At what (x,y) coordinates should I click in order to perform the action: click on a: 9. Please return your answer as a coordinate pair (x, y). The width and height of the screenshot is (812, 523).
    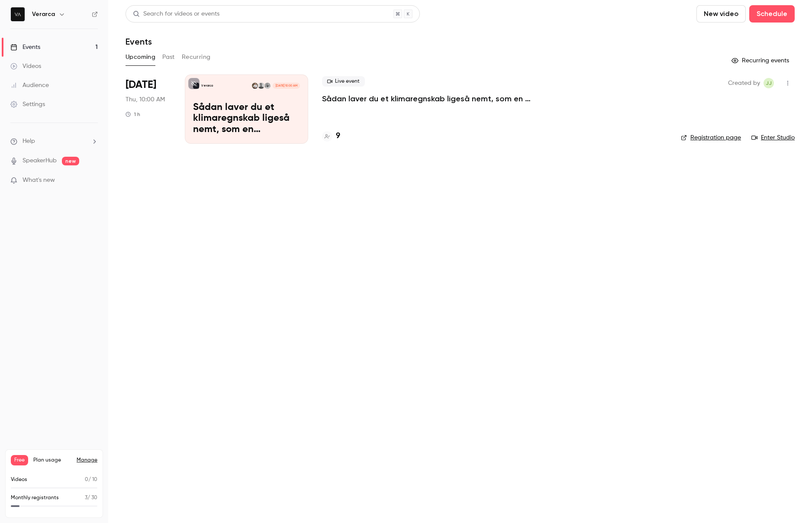
    Looking at the image, I should click on (331, 136).